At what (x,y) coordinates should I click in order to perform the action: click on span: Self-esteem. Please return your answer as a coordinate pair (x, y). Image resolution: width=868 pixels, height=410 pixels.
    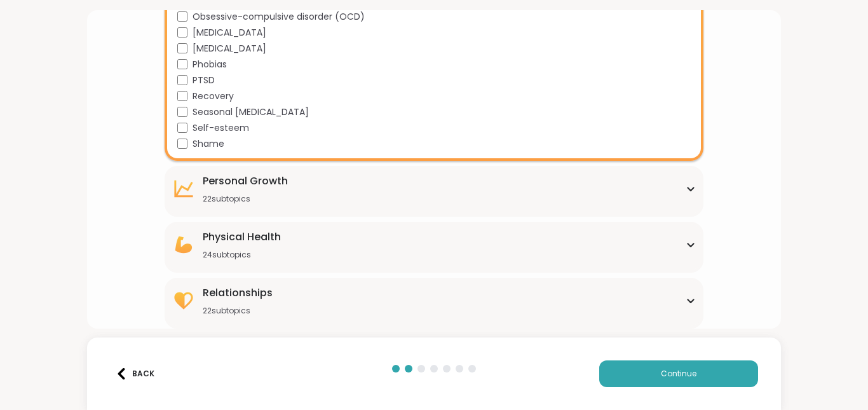
    Looking at the image, I should click on (221, 128).